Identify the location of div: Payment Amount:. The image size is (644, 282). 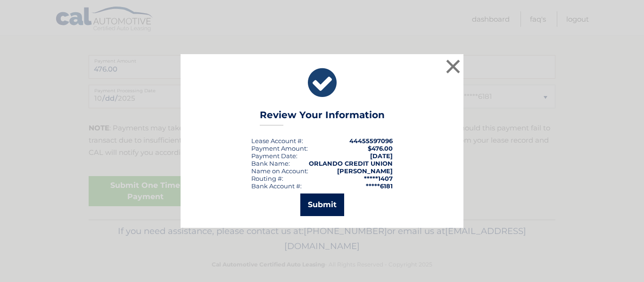
(279, 148).